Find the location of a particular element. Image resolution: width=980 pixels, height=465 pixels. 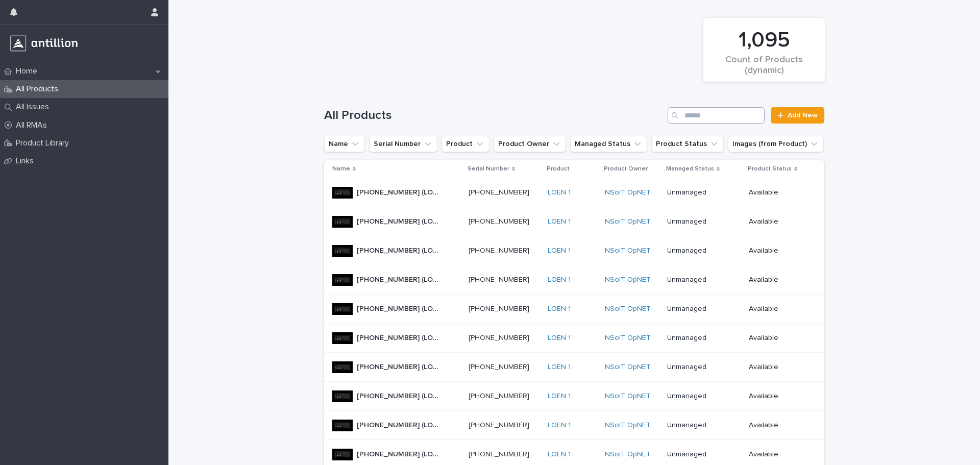

button: Product is located at coordinates (465, 144).